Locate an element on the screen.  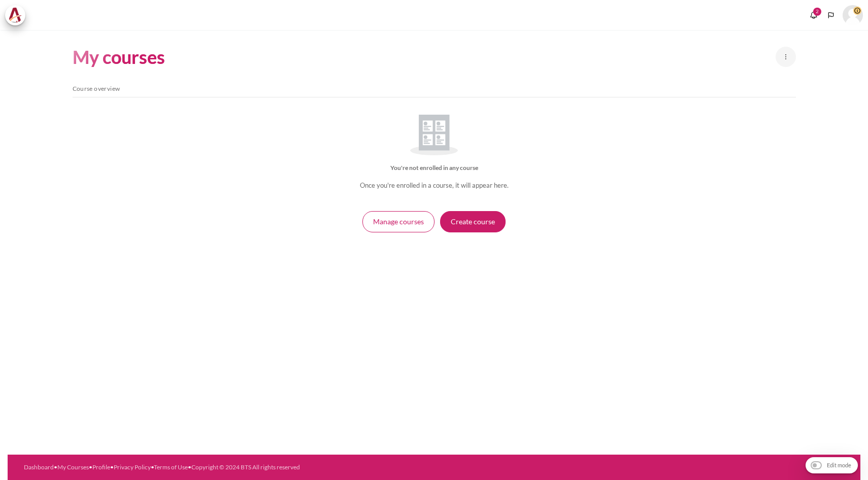
a: Copyright © 2024 BTS All rights reserved is located at coordinates (246, 467).